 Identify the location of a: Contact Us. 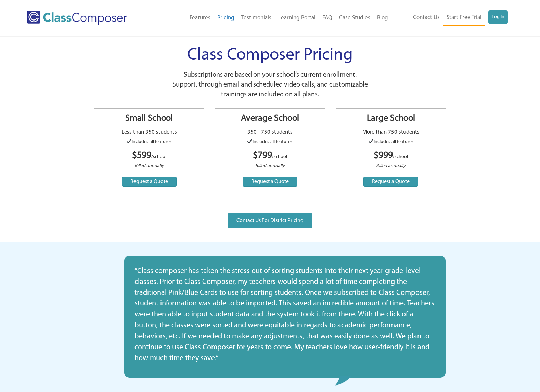
(427, 18).